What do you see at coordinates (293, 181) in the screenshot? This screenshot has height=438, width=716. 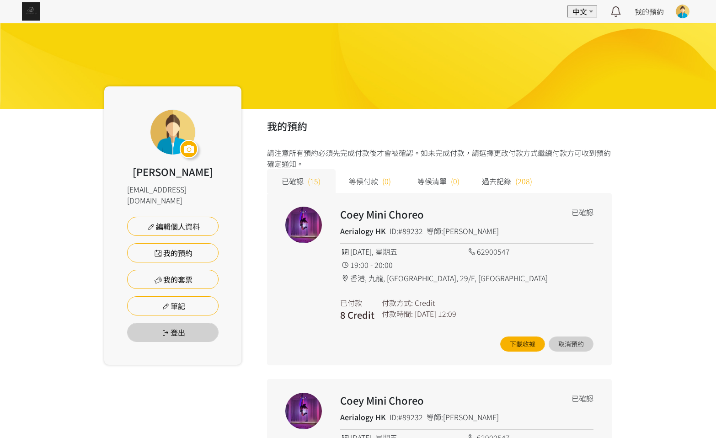 I see `span: 已確認` at bounding box center [293, 181].